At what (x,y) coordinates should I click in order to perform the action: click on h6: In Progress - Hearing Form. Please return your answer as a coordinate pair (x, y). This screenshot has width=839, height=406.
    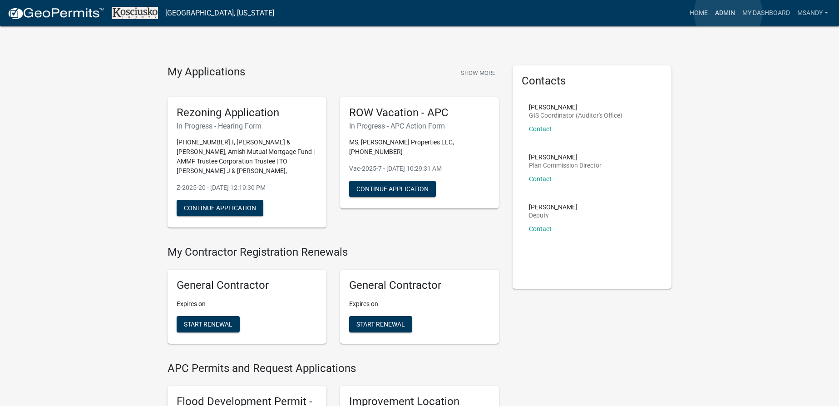
    Looking at the image, I should click on (247, 126).